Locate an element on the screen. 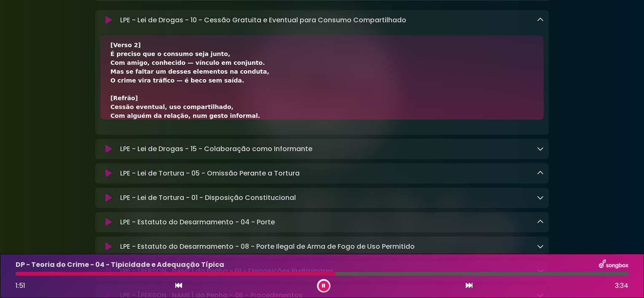 The height and width of the screenshot is (298, 644). p: DP - Teoria do Crime - 04 - Tipicidade e Adequação Típica is located at coordinates (120, 265).